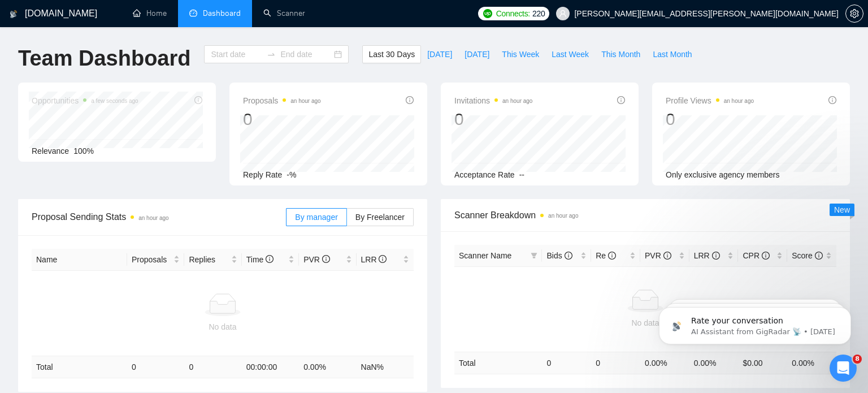 This screenshot has height=393, width=868. What do you see at coordinates (150, 13) in the screenshot?
I see `a: homeHome` at bounding box center [150, 13].